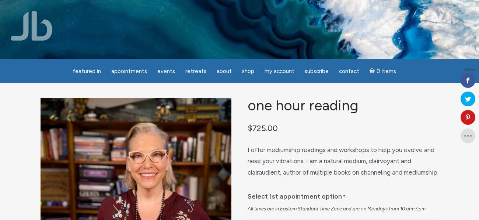  I want to click on a: Subscribe, so click(317, 71).